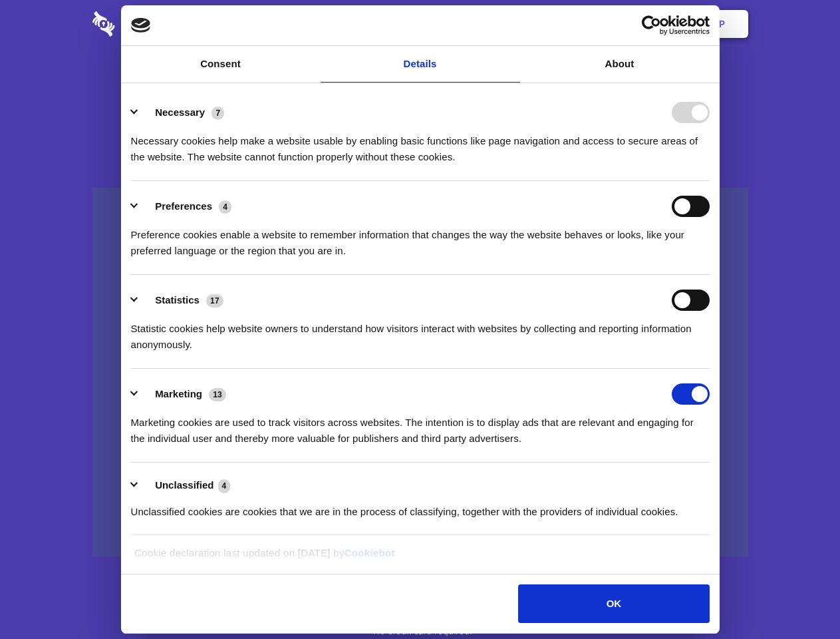 This screenshot has width=840, height=639. What do you see at coordinates (149, 24) in the screenshot?
I see `img: logo-wordmark-white-trans-d4663122ce5f474addd5e946df7df03e33cb6a1c49d2221995e7729f52c070b2.svg` at bounding box center [149, 24].